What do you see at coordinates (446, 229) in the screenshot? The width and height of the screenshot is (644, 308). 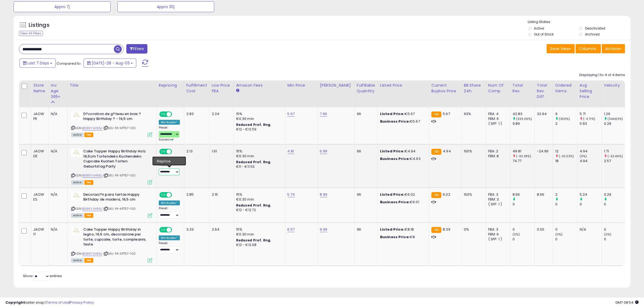 I see `span: 8.39` at bounding box center [446, 229].